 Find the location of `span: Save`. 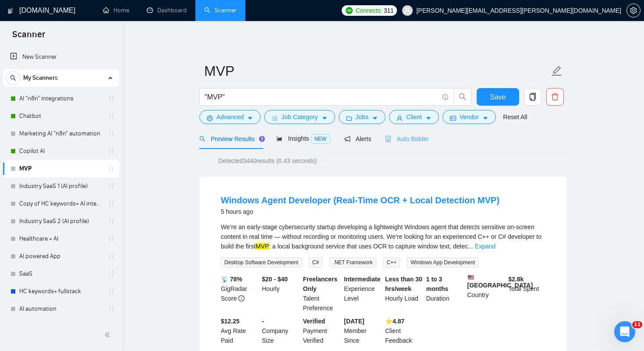

span: Save is located at coordinates (498, 97).